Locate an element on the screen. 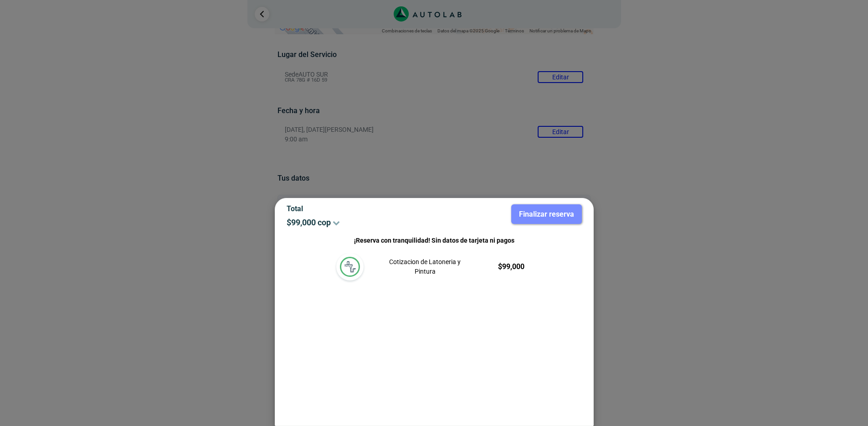 This screenshot has height=426, width=868. p: Cotizacion de Latoneria y Pintura is located at coordinates (425, 267).